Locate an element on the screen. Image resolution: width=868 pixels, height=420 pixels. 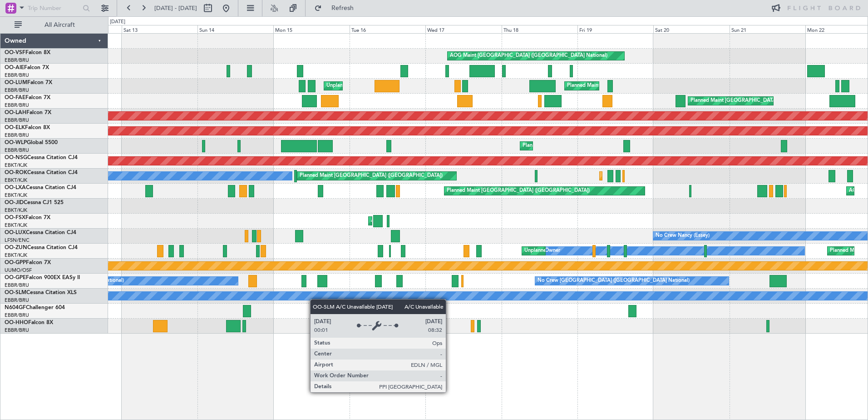
a: OO-ZUNCessna Citation CJ4 is located at coordinates (41, 248).